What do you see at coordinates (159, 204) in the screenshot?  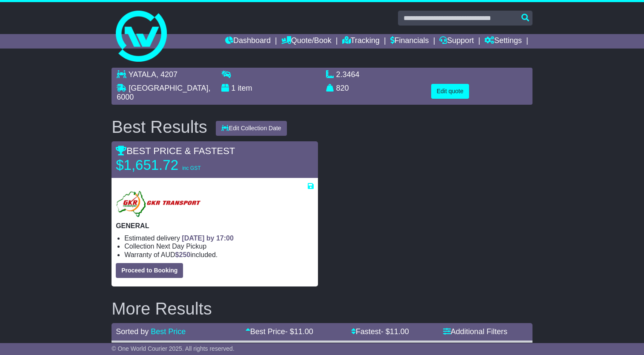 I see `img: GKR: GENERAL` at bounding box center [159, 204].